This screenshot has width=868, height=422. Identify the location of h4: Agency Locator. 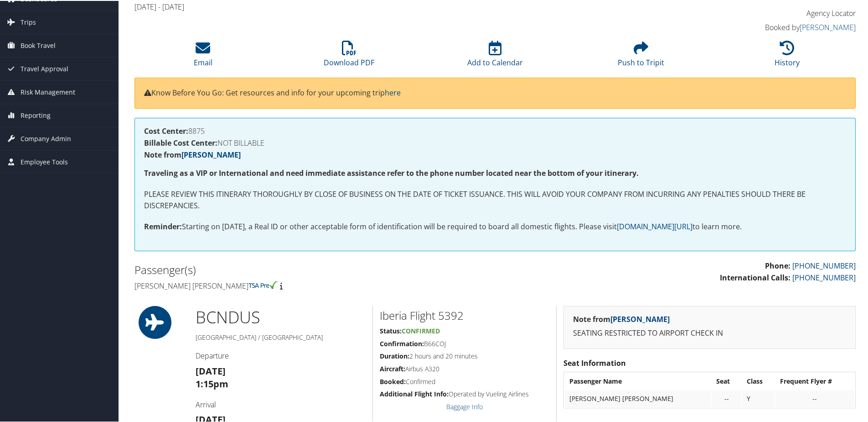
(771, 12).